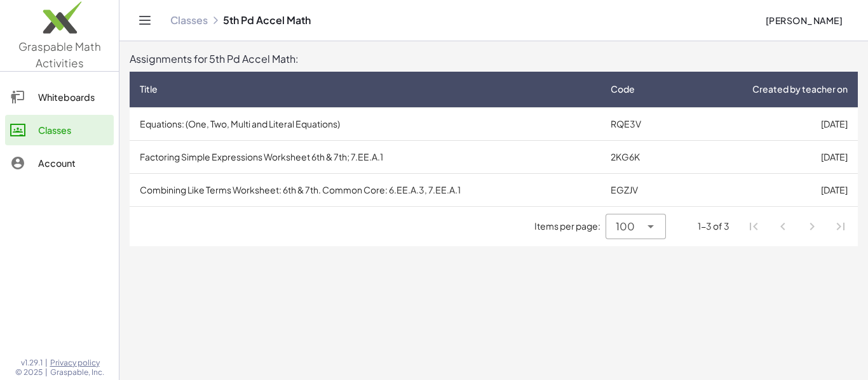 The height and width of the screenshot is (380, 868). Describe the element at coordinates (77, 363) in the screenshot. I see `a: Privacy policy` at that location.